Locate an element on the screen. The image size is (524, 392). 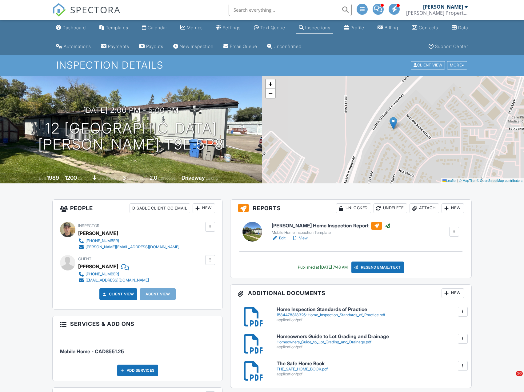
span: Inspector is located at coordinates (89, 225).